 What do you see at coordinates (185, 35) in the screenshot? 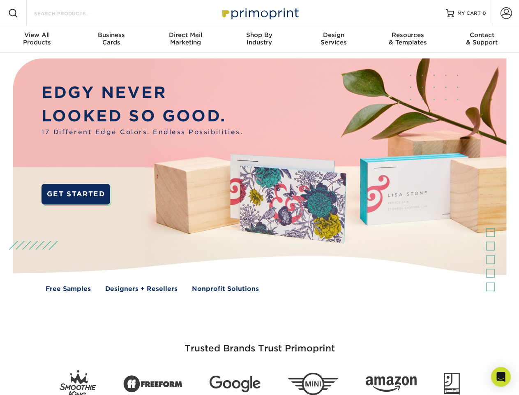
I see `span: Direct Mail` at bounding box center [185, 35].